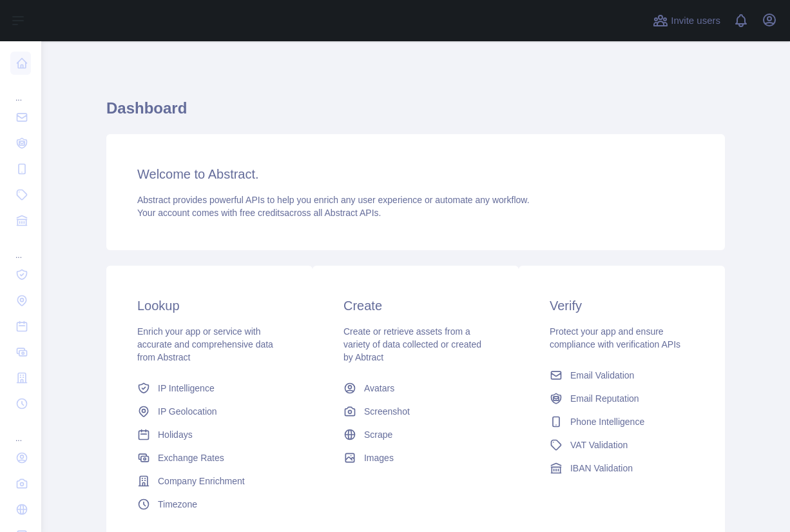 This screenshot has height=532, width=790. What do you see at coordinates (209, 306) in the screenshot?
I see `h3: Lookup` at bounding box center [209, 306].